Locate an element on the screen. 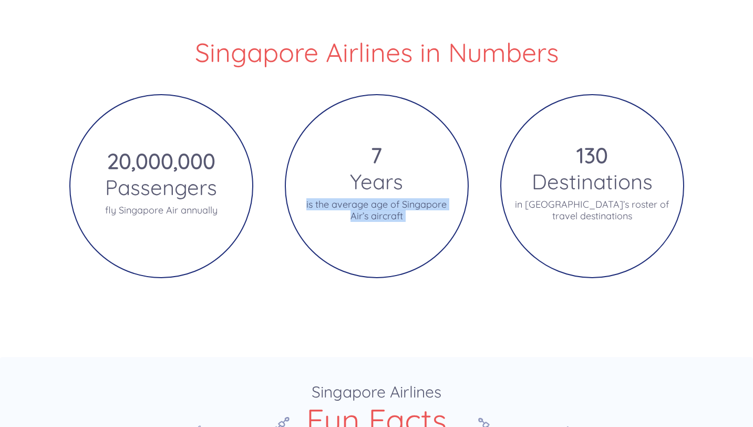 This screenshot has width=753, height=427. h2: Singapore Airlines in Numbers is located at coordinates (377, 53).